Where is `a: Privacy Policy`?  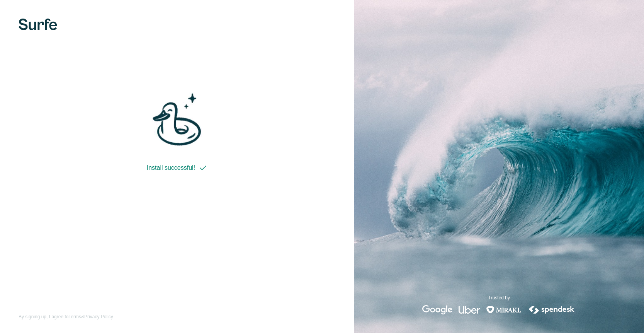 a: Privacy Policy is located at coordinates (99, 317).